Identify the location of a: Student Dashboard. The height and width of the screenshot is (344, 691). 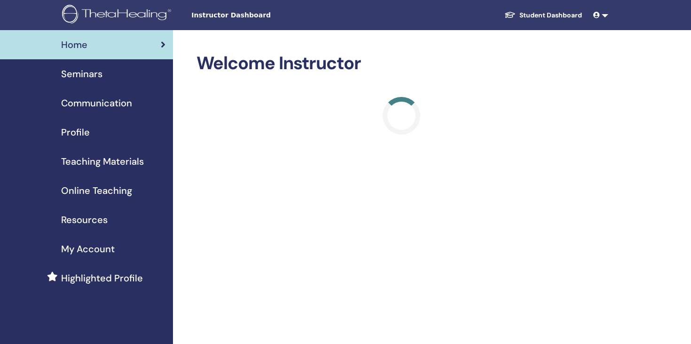
(543, 15).